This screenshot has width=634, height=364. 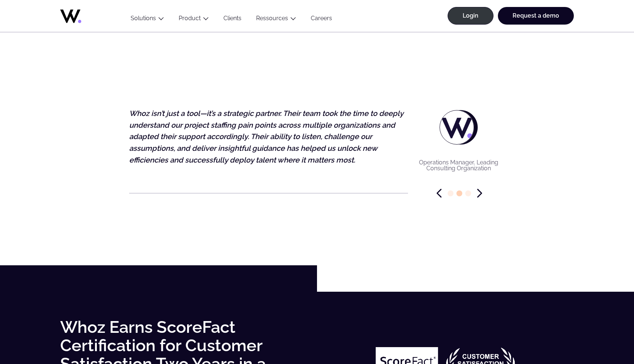 I want to click on span: Go to slide 3, so click(x=469, y=193).